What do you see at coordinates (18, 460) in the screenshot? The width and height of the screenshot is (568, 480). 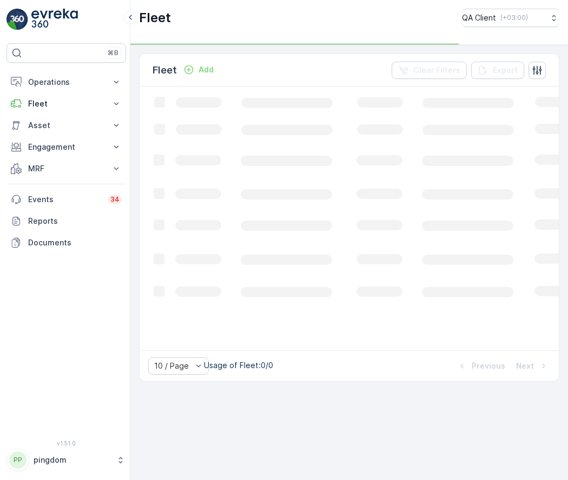 I see `div: PP` at bounding box center [18, 460].